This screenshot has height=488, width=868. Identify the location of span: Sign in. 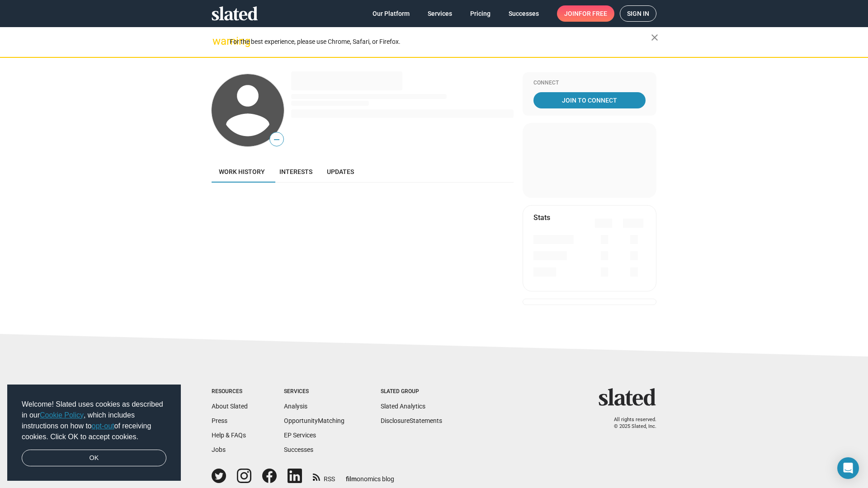
(638, 13).